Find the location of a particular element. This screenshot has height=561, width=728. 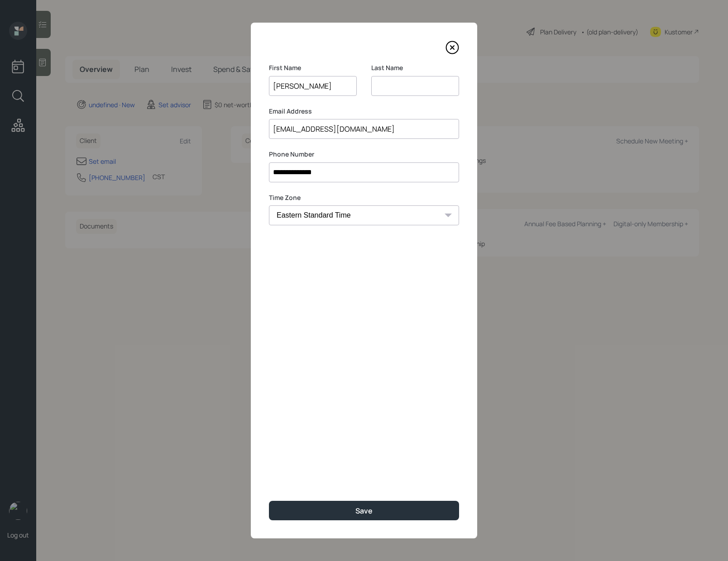

button: Save is located at coordinates (364, 510).